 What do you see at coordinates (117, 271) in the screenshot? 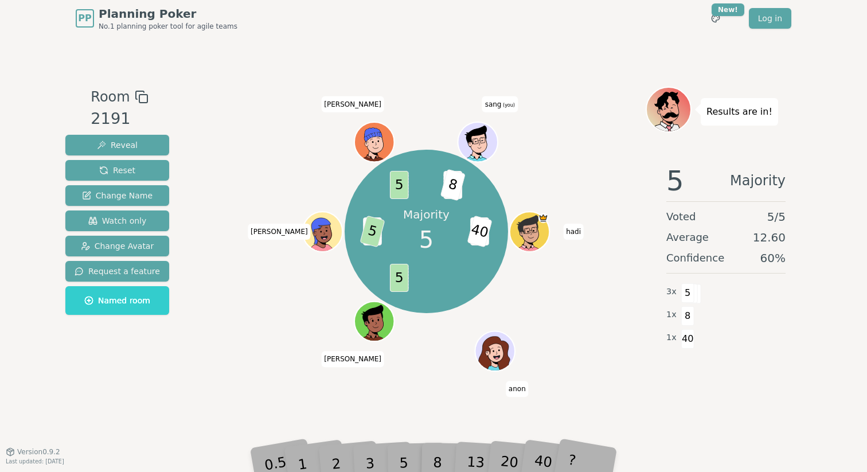
I see `span: Request a feature` at bounding box center [117, 271].